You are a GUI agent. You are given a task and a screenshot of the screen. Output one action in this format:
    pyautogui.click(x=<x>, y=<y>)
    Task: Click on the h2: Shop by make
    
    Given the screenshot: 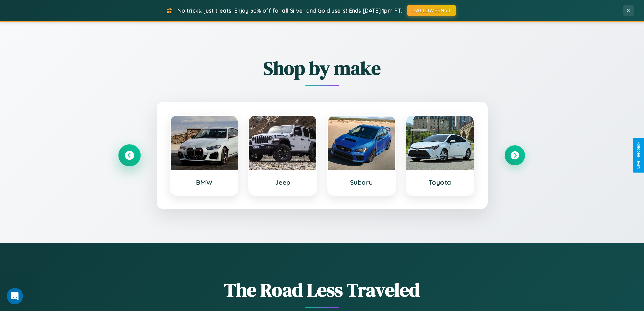 What is the action you would take?
    pyautogui.click(x=322, y=68)
    